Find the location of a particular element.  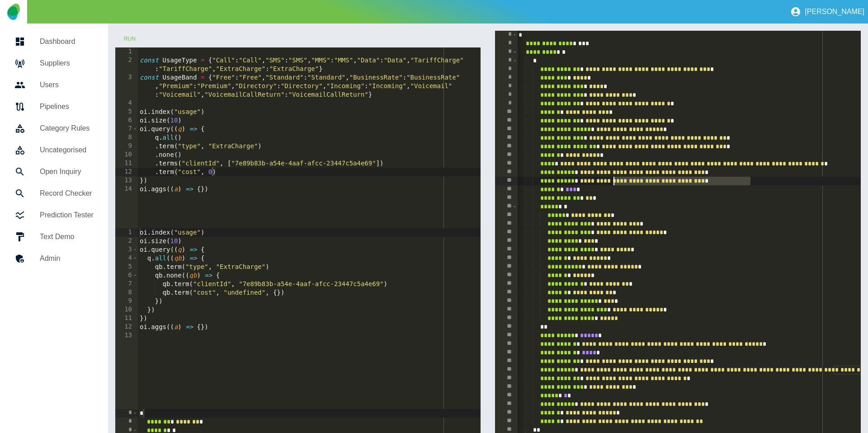

button: Run is located at coordinates (130, 39).